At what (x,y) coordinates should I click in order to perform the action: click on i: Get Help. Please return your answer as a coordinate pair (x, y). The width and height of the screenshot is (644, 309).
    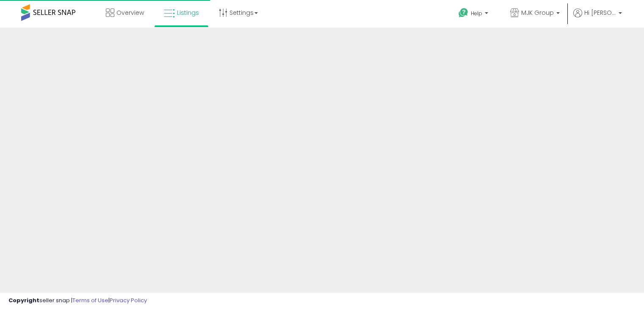
    Looking at the image, I should click on (463, 12).